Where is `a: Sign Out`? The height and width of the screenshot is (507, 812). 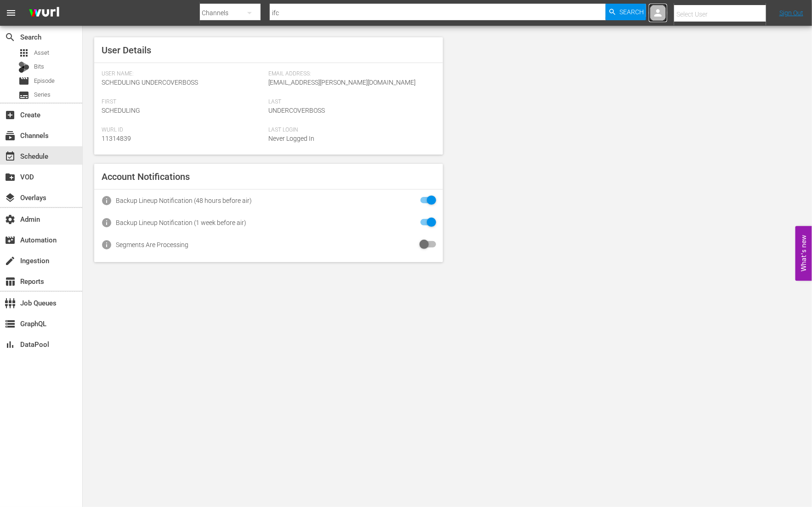
a: Sign Out is located at coordinates (792, 13).